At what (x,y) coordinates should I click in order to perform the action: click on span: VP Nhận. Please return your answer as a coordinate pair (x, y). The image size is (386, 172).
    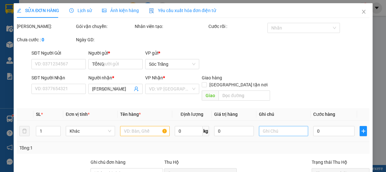
    Looking at the image, I should click on (154, 78).